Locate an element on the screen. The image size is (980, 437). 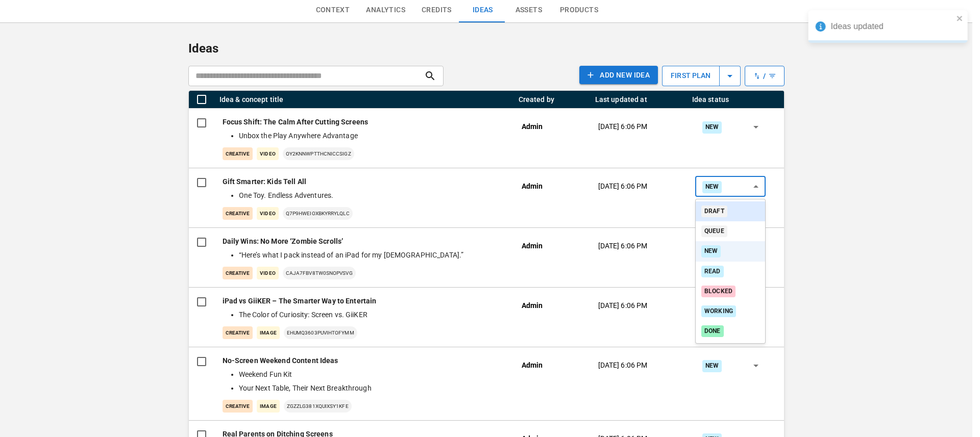
div: Draft is located at coordinates (714, 211).